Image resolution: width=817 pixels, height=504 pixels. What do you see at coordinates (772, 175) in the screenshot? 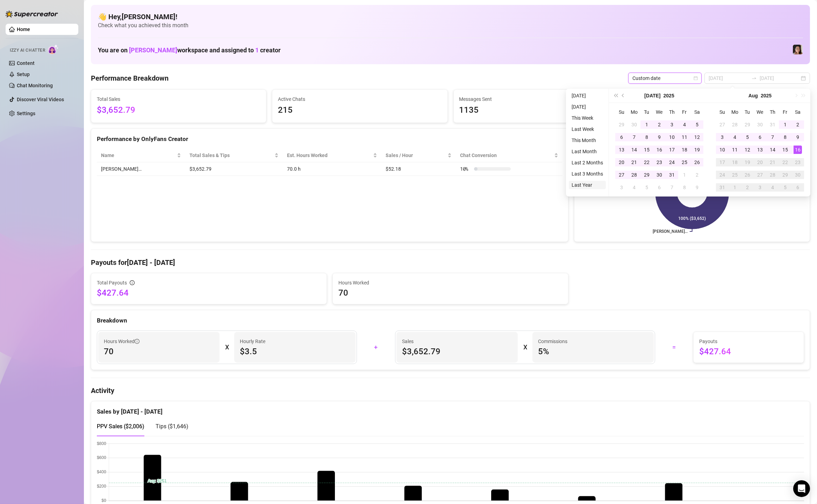
I see `td: 2025-08-28` at bounding box center [772, 175].